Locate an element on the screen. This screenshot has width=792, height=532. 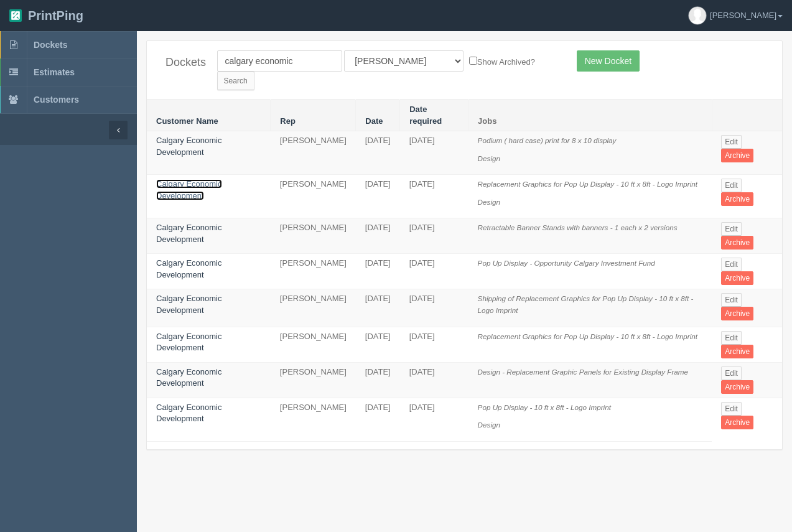
input: Customer Name is located at coordinates (279, 61).